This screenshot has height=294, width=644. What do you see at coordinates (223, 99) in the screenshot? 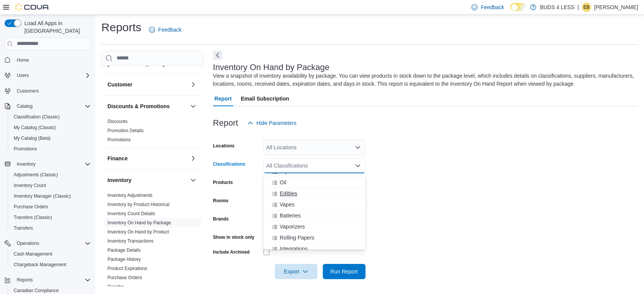
I see `span: Report` at bounding box center [223, 99].